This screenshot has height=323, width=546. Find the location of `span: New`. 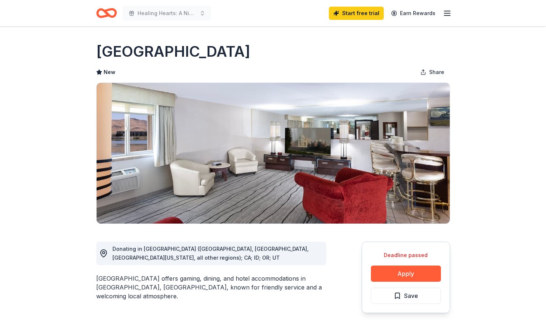

span: New is located at coordinates (109, 72).